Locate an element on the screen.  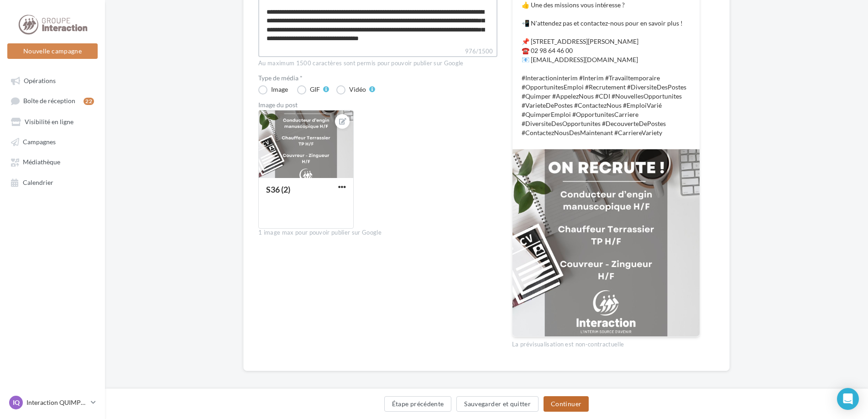
button: Étape précédente is located at coordinates (418, 404).